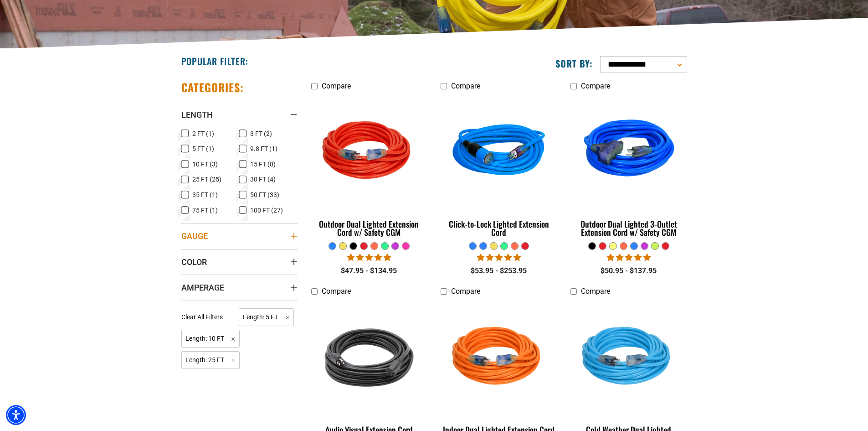 The width and height of the screenshot is (868, 431). Describe the element at coordinates (498, 228) in the screenshot. I see `div: Click-to-Lock Lighted Extension Cord` at that location.